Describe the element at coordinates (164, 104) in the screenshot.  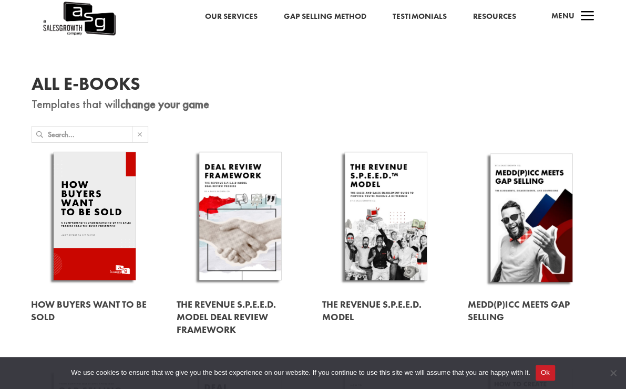
I see `strong: change your game` at that location.